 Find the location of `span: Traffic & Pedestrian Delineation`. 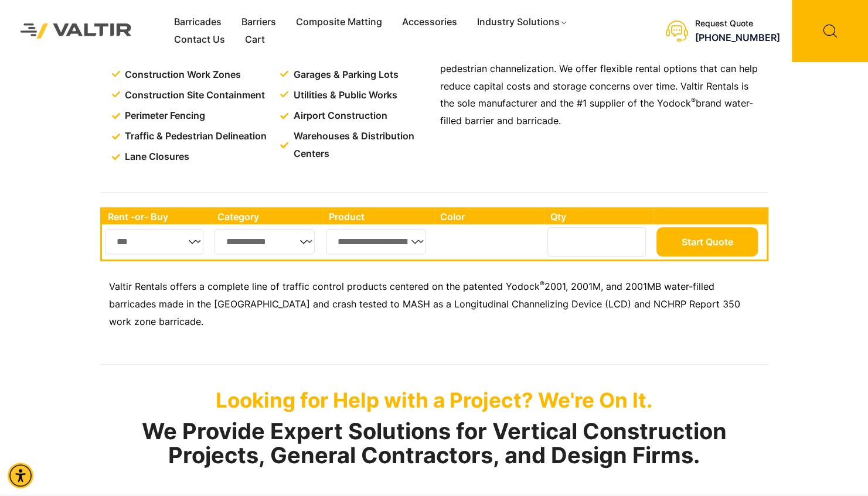

span: Traffic & Pedestrian Delineation is located at coordinates (194, 136).